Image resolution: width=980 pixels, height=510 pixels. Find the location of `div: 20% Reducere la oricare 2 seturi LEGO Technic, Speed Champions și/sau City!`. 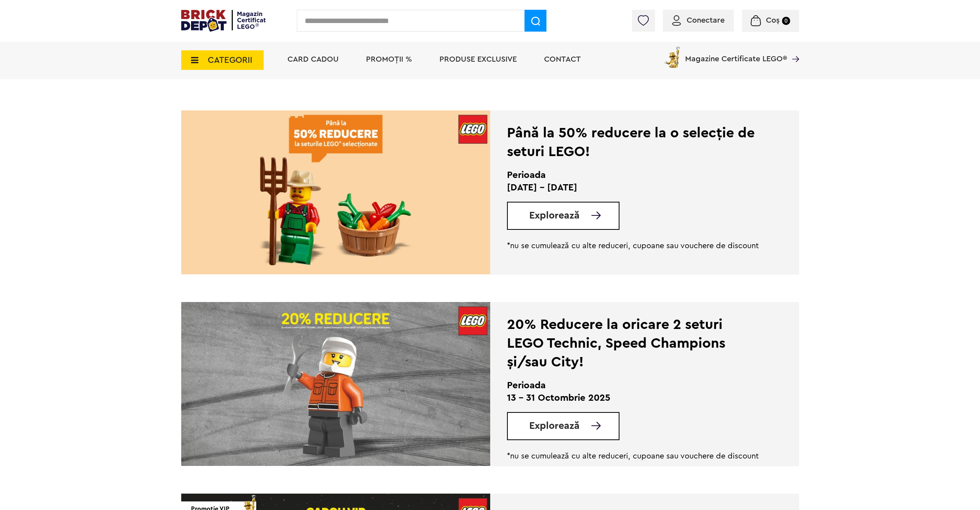

div: 20% Reducere la oricare 2 seturi LEGO Technic, Speed Champions și/sau City! is located at coordinates (634, 344).